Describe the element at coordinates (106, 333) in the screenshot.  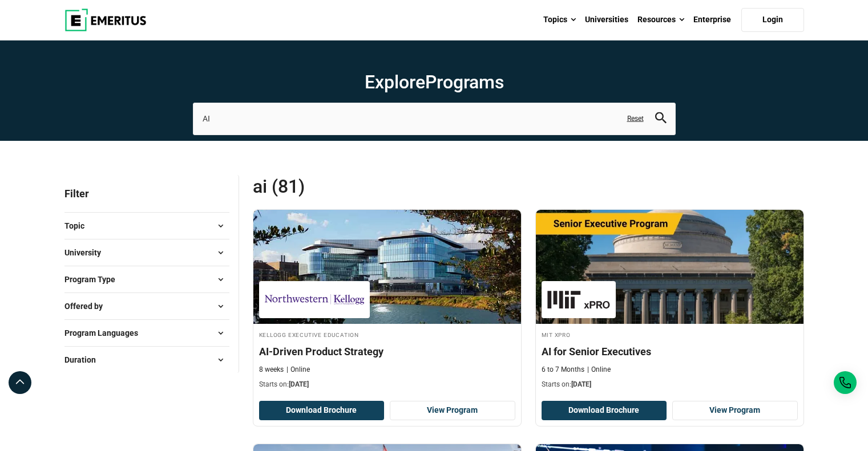
I see `span: Program Languages` at that location.